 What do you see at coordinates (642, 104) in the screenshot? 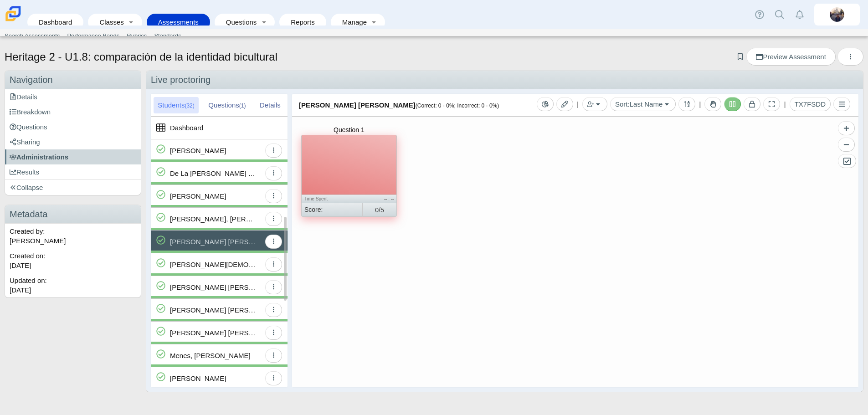
I see `button: Sort:Last Name` at bounding box center [642, 104].